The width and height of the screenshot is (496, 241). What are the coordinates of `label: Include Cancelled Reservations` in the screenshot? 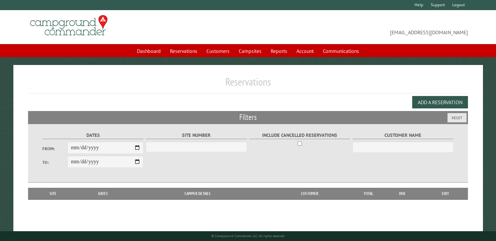 It's located at (300, 135).